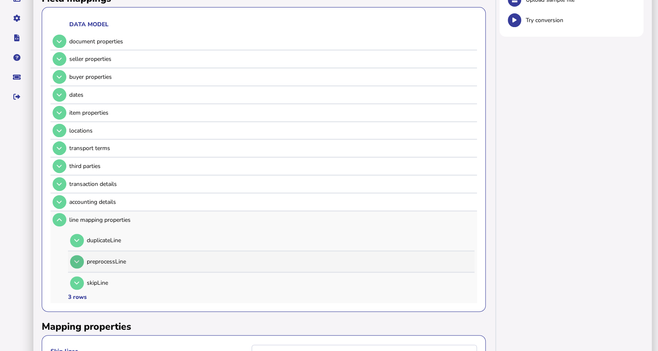 Image resolution: width=658 pixels, height=351 pixels. I want to click on div: third parties, so click(271, 166).